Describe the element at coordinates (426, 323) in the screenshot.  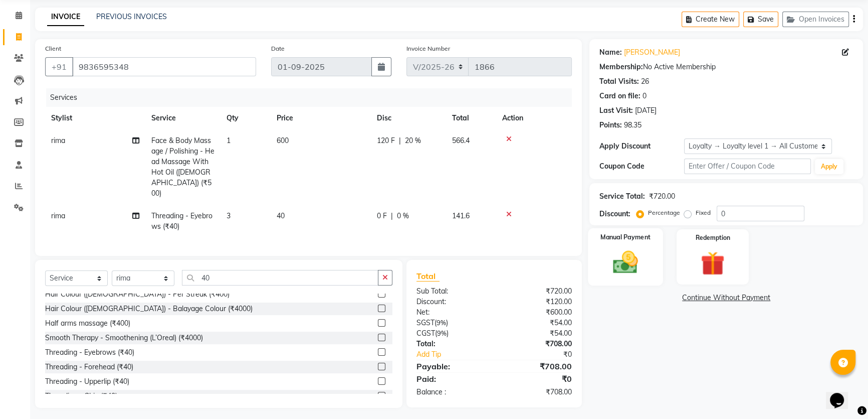
I see `span: SGST` at that location.